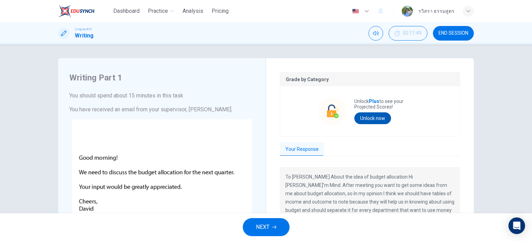  What do you see at coordinates (407, 11) in the screenshot?
I see `img: Profile picture` at bounding box center [407, 11].